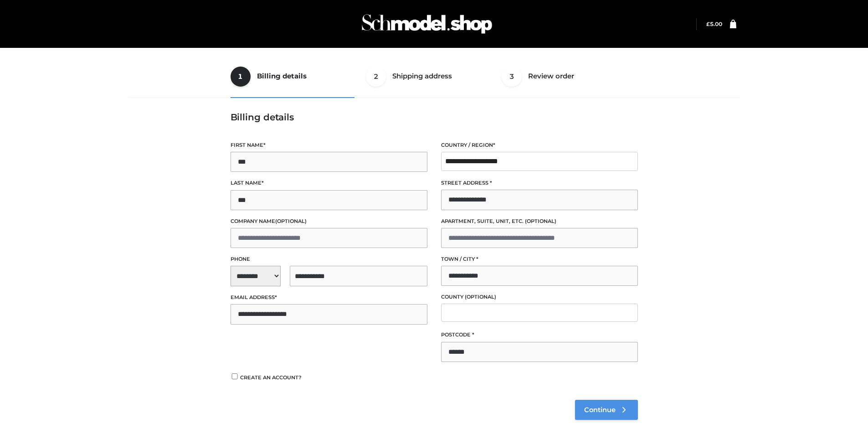 Image resolution: width=868 pixels, height=429 pixels. What do you see at coordinates (329, 221) in the screenshot?
I see `label: Company name` at bounding box center [329, 221].